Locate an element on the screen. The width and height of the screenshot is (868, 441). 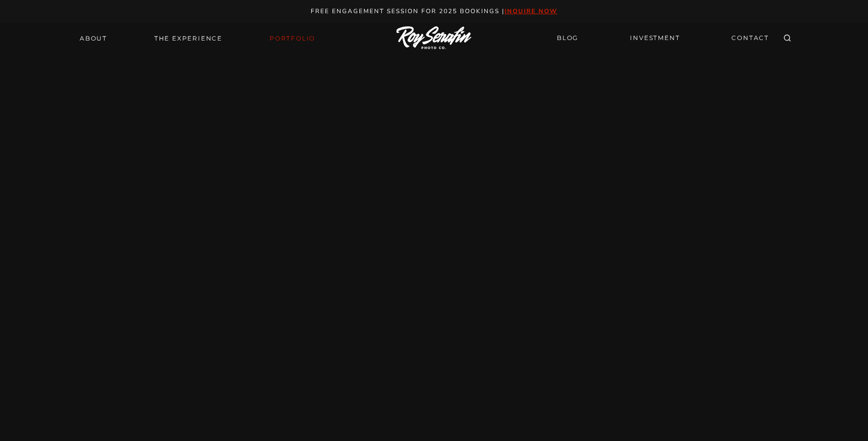
button: View Search Form is located at coordinates (787, 39).